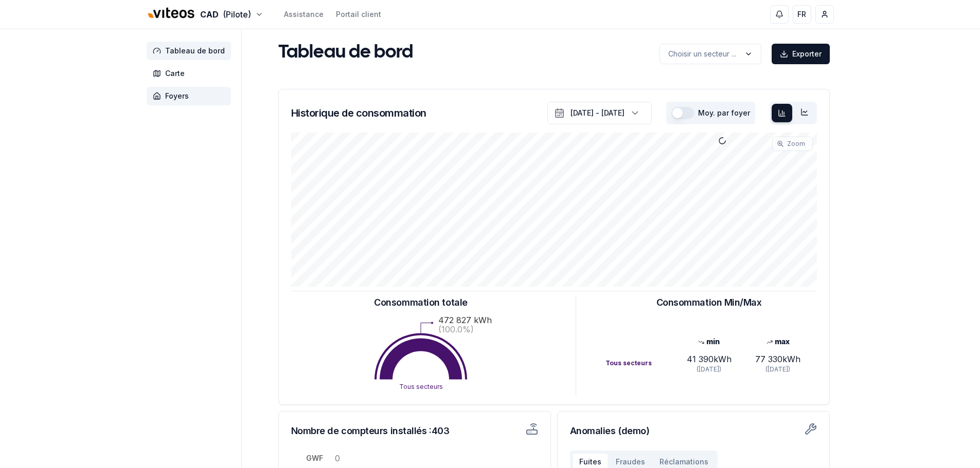  I want to click on div: Exporter, so click(801, 54).